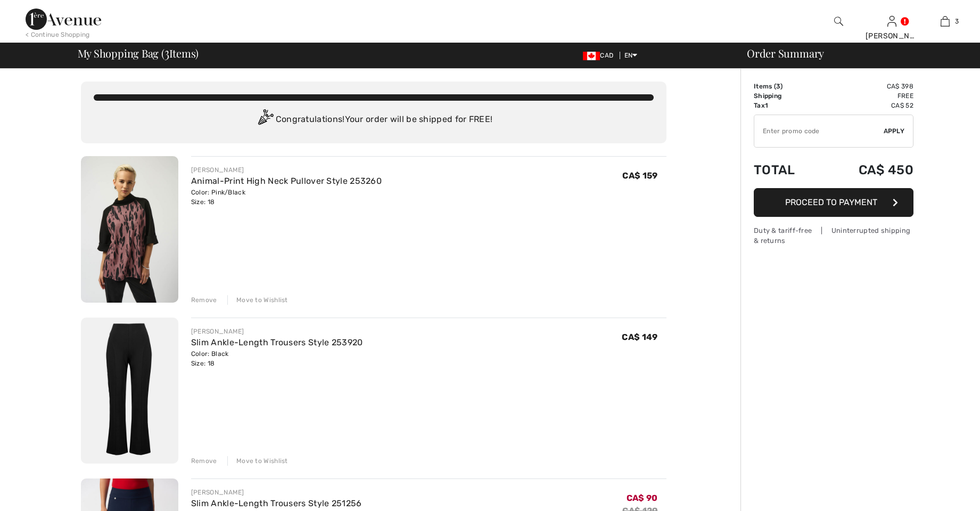 The width and height of the screenshot is (980, 511). What do you see at coordinates (819, 131) in the screenshot?
I see `input: Promo code` at bounding box center [819, 131].